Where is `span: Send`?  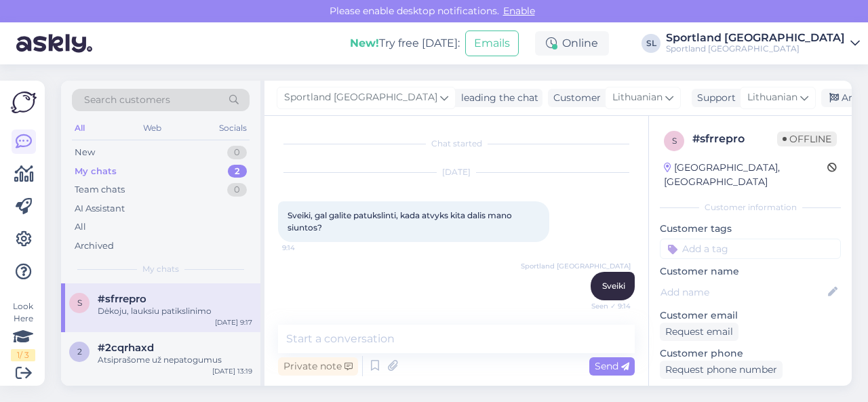 span: Send is located at coordinates (612, 366).